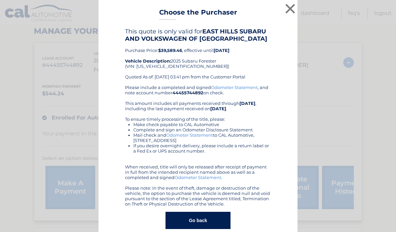 The width and height of the screenshot is (396, 232). I want to click on li: Make check payable to CAL Automotive, so click(202, 125).